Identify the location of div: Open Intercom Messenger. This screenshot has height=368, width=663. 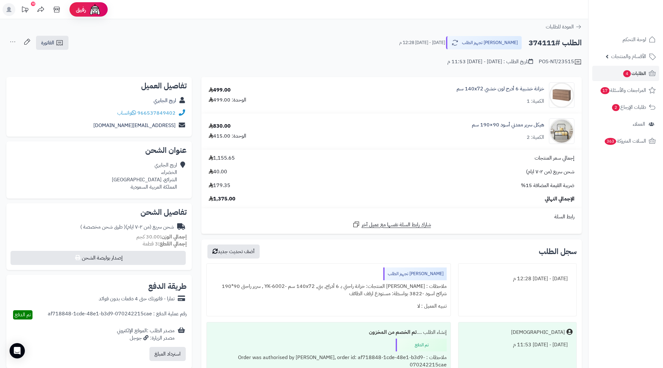
(17, 350).